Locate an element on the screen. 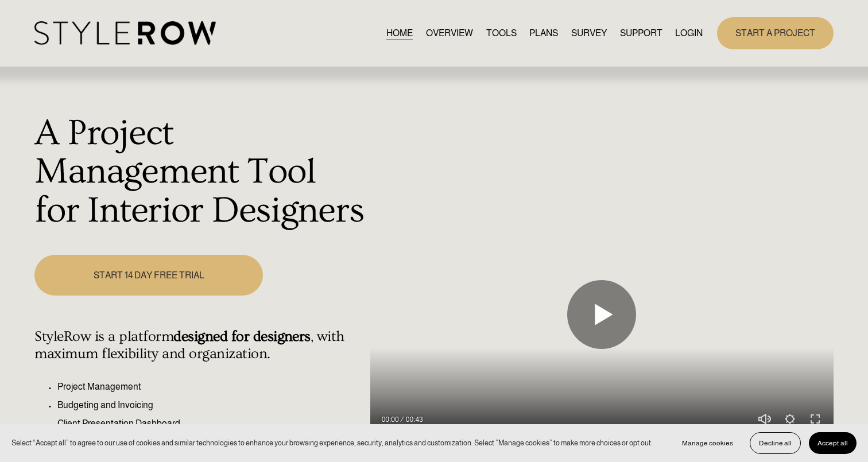 Image resolution: width=868 pixels, height=462 pixels. img: StyleRow is located at coordinates (124, 32).